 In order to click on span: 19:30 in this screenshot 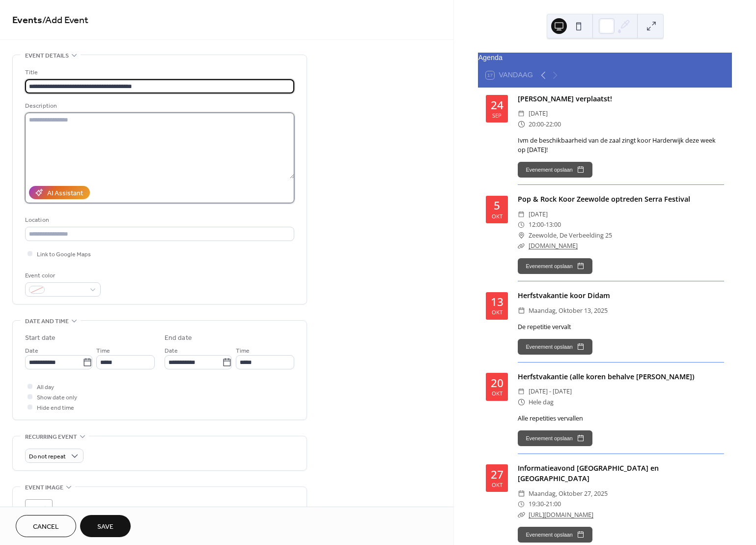, I will do `click(536, 504)`.